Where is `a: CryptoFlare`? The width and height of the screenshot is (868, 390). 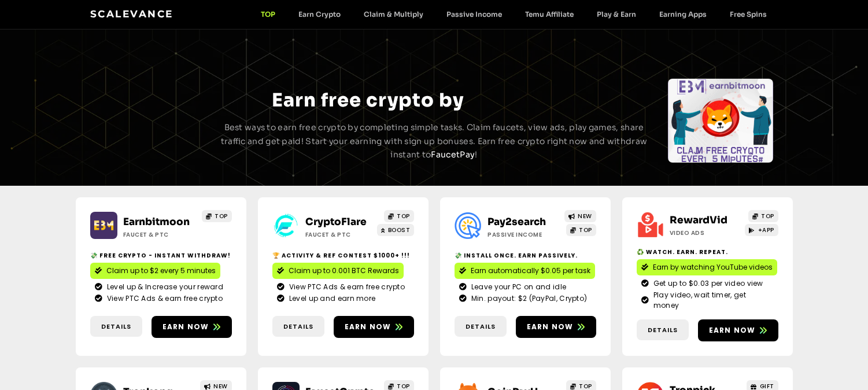
a: CryptoFlare is located at coordinates (336, 222).